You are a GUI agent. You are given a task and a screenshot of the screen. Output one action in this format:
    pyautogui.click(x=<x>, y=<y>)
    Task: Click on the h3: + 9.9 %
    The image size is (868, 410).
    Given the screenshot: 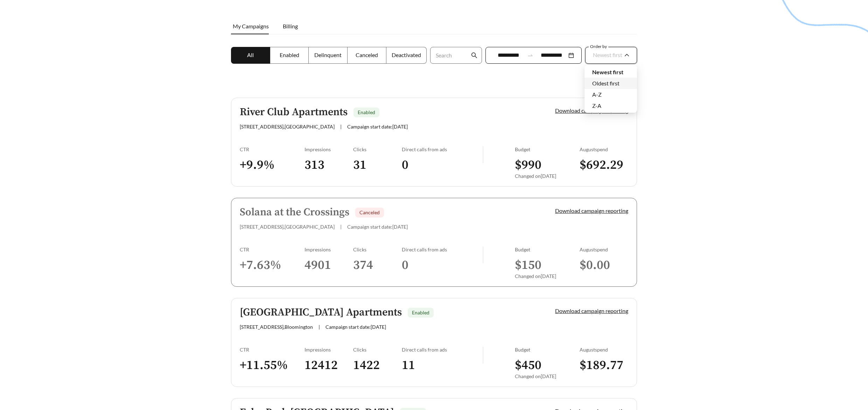 What is the action you would take?
    pyautogui.click(x=272, y=165)
    